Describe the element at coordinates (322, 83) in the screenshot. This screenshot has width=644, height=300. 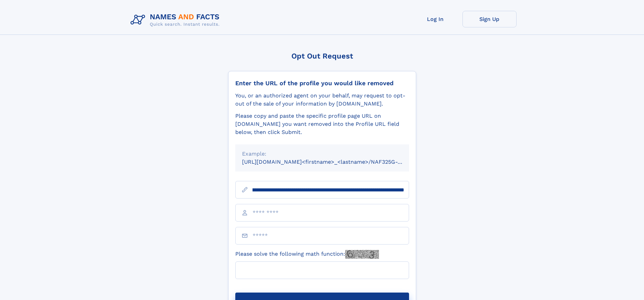
I see `div: Enter the URL of the profile you would like removed` at that location.